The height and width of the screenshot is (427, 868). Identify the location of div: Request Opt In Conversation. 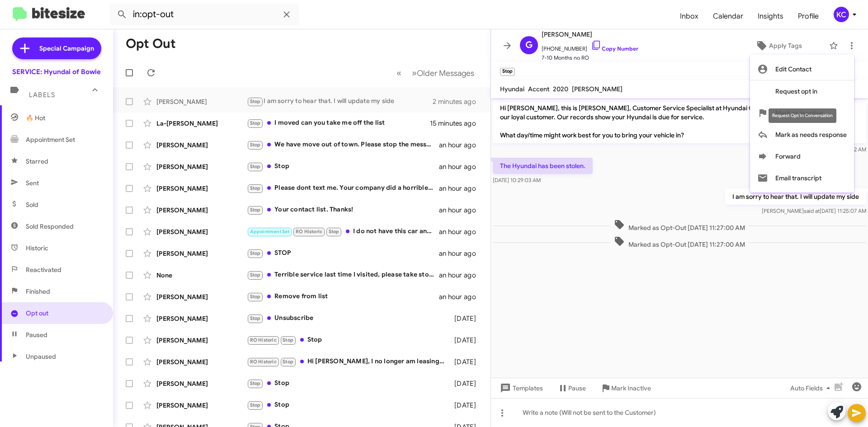
(802, 116).